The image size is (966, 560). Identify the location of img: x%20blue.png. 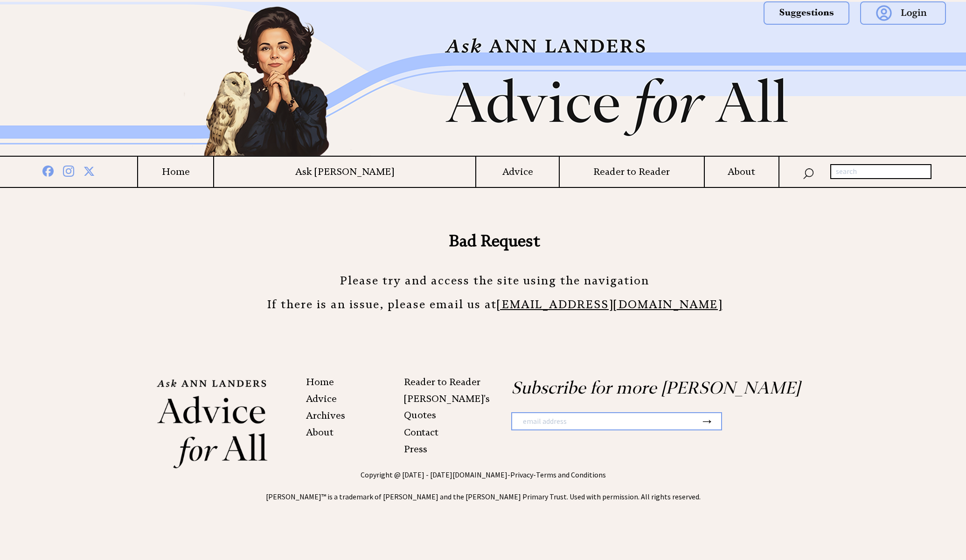
(90, 170).